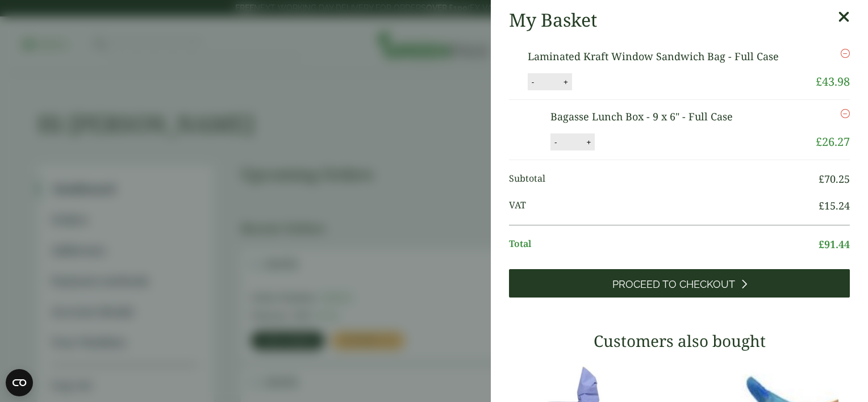 The width and height of the screenshot is (868, 402). I want to click on bdi: 70.25, so click(834, 179).